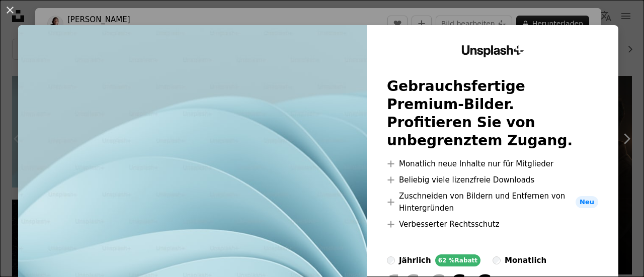 The width and height of the screenshot is (644, 277). Describe the element at coordinates (493, 224) in the screenshot. I see `li: Verbesserter Rechtsschutz` at that location.